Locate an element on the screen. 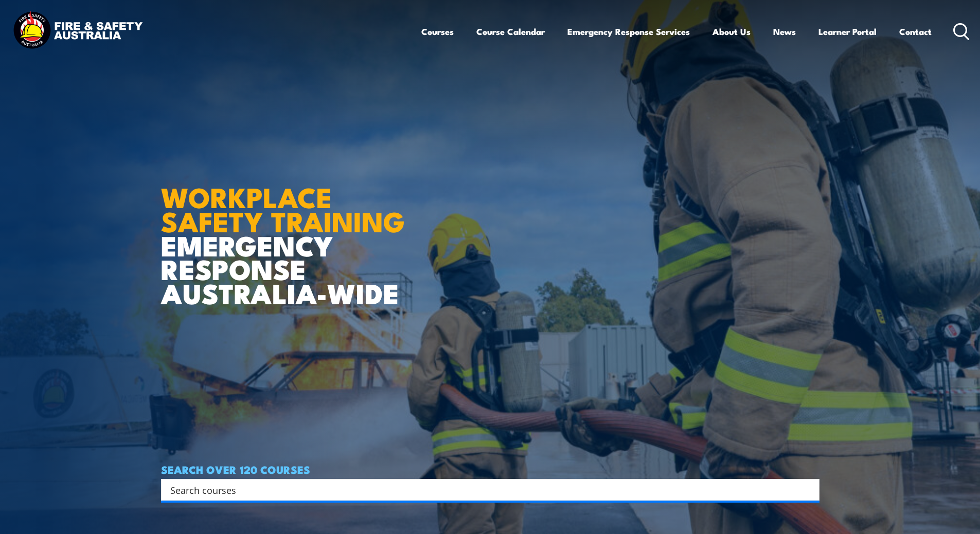  button: Search magnifier button is located at coordinates (809, 490).